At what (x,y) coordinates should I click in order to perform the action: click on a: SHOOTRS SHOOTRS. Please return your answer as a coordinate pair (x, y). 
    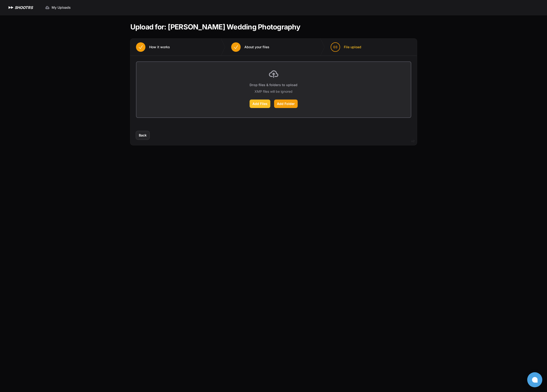
    Looking at the image, I should click on (20, 8).